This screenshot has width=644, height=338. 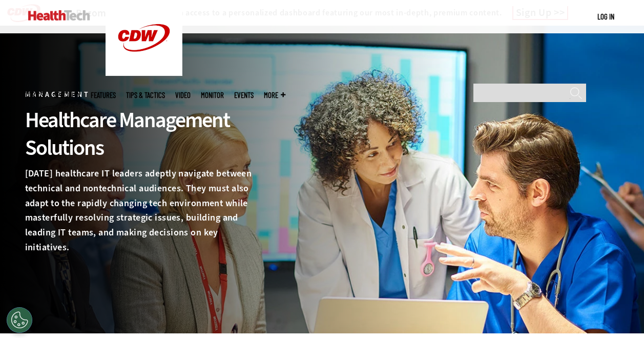 I want to click on div: Cookies Settings, so click(x=19, y=320).